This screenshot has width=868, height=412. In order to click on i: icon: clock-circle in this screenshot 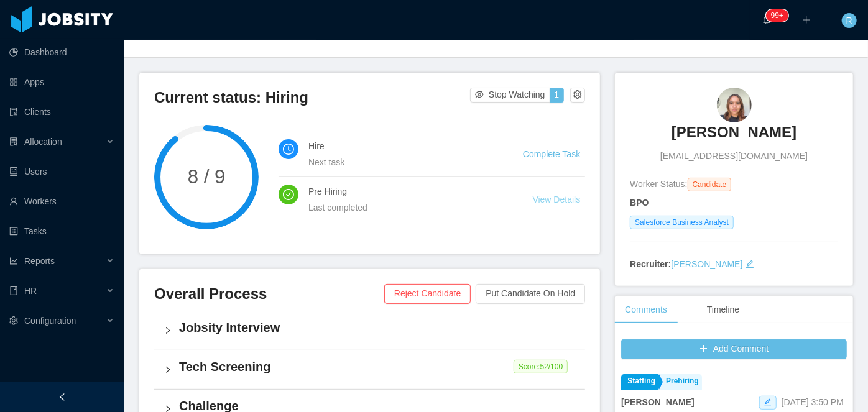, I will do `click(289, 149)`.